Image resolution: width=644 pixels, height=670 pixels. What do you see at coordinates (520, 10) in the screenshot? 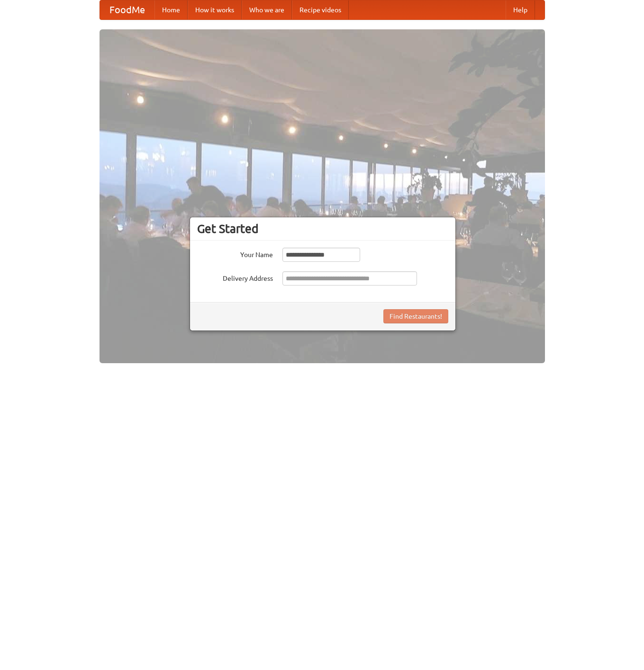
I see `a: Help` at bounding box center [520, 10].